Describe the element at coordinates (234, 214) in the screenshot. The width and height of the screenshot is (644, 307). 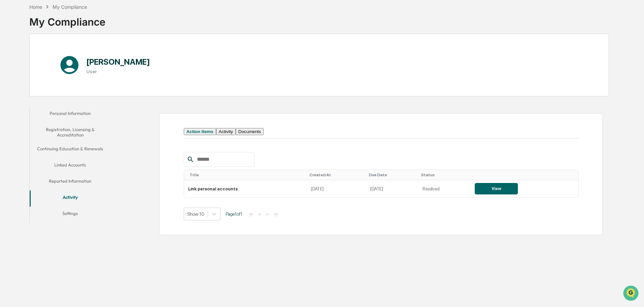
I see `span: Page 1 of 1` at that location.